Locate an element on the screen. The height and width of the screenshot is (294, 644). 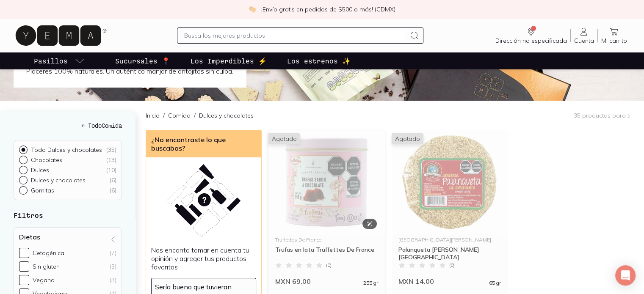
span: 65 gr is located at coordinates (495, 283).